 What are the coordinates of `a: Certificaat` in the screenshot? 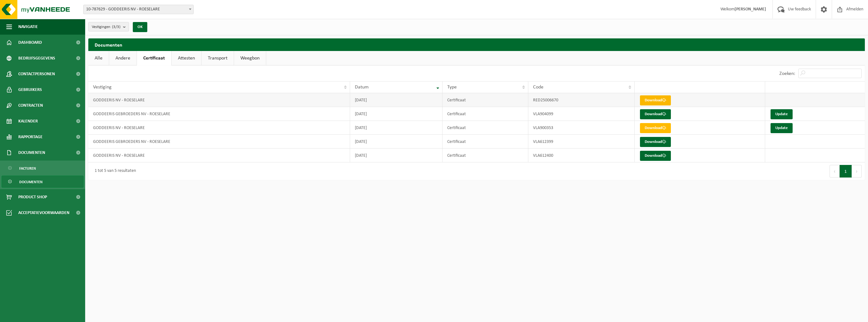 It's located at (154, 58).